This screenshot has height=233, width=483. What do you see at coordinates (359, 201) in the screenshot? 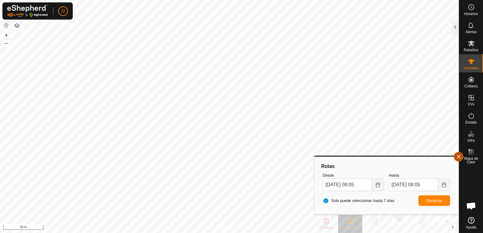
I see `span: Solo puede seleccionar hasta 7 días` at bounding box center [359, 201].